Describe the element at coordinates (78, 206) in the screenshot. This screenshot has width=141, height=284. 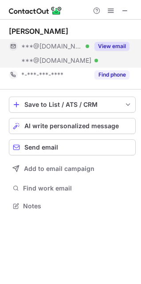
I see `span: Notes` at that location.